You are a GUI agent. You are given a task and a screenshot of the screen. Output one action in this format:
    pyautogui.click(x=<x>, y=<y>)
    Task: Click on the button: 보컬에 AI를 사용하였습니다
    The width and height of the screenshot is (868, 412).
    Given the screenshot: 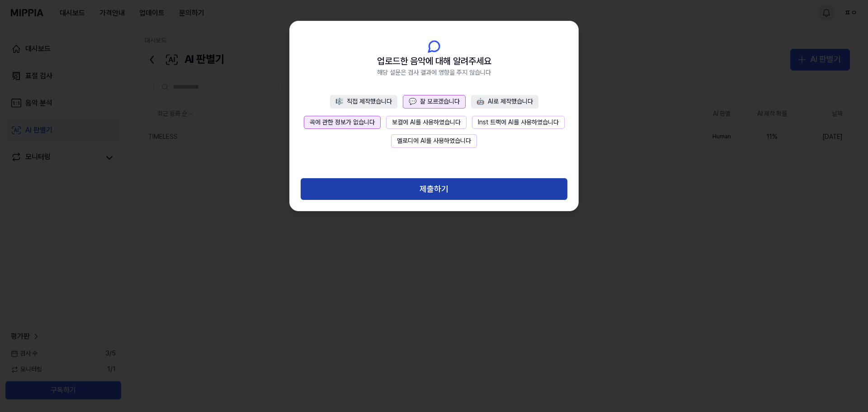 What is the action you would take?
    pyautogui.click(x=426, y=122)
    